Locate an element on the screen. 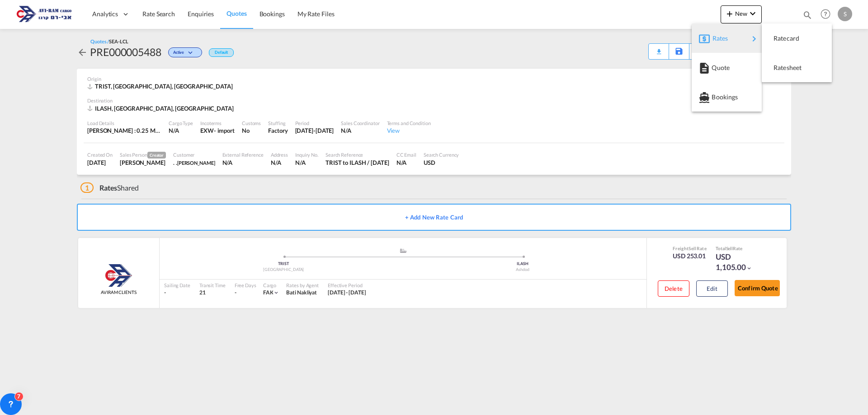 The height and width of the screenshot is (415, 868). div: Bookings is located at coordinates (727, 97).